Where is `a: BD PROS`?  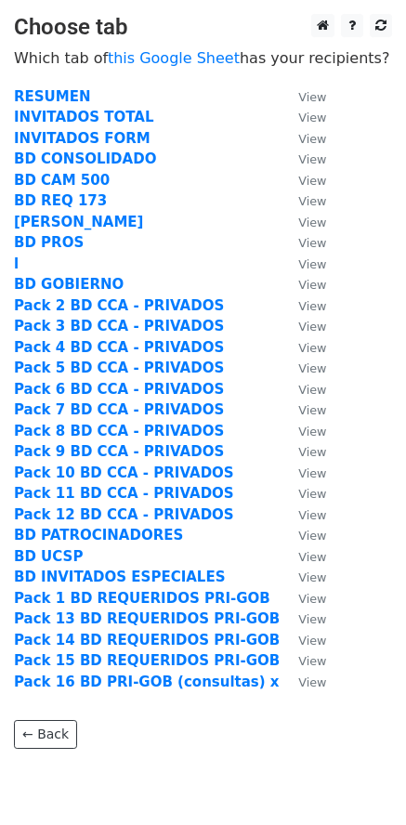
a: BD PROS is located at coordinates (48, 243).